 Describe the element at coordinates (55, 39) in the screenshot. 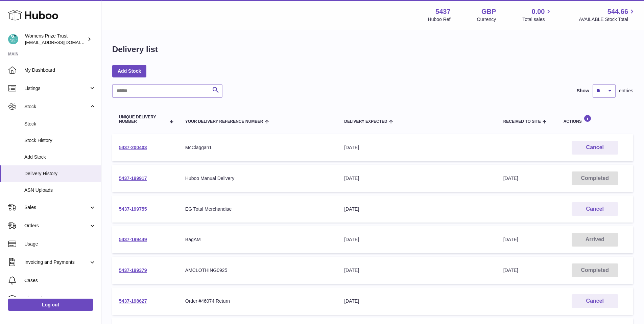

I see `div: Womens Prize Trust` at that location.